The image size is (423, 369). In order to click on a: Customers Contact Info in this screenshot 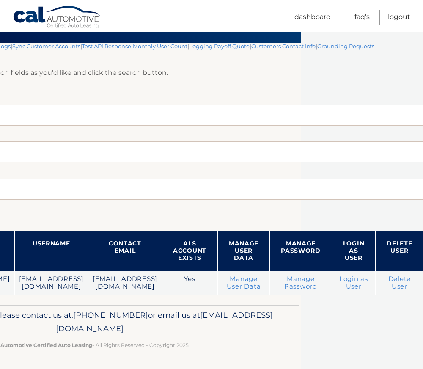, I will do `click(284, 46)`.